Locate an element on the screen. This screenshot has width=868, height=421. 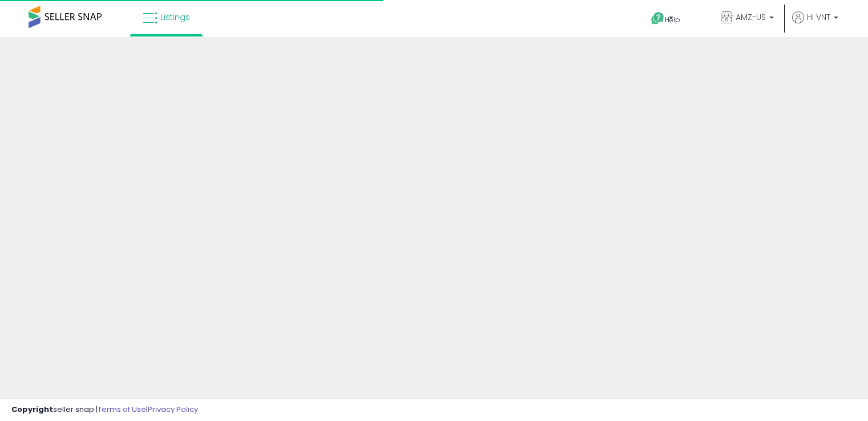
span: Listings is located at coordinates (175, 17).